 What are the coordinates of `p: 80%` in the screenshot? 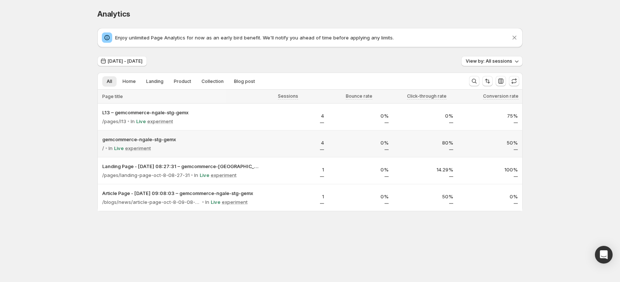 It's located at (425, 143).